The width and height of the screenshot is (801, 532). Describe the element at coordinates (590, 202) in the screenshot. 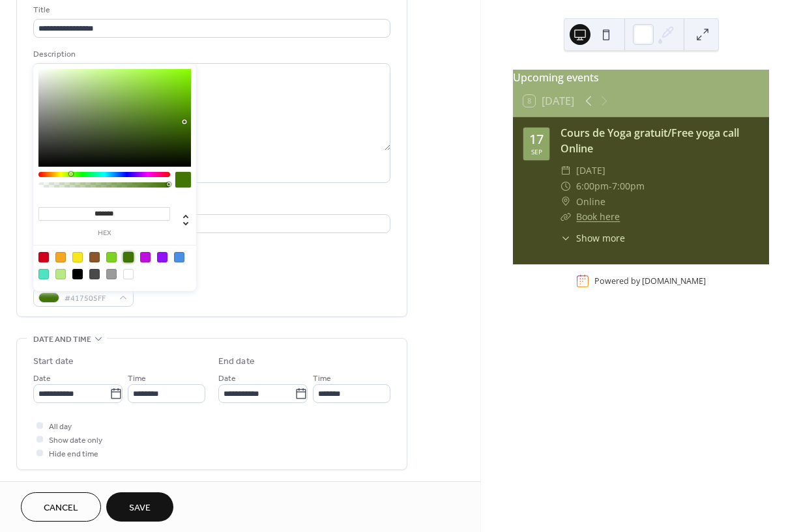

I see `span: Online` at that location.